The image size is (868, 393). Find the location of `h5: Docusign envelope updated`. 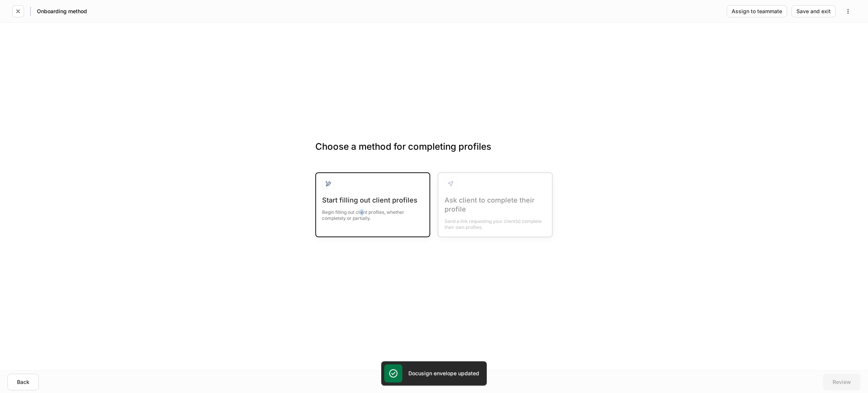

h5: Docusign envelope updated is located at coordinates (444, 373).